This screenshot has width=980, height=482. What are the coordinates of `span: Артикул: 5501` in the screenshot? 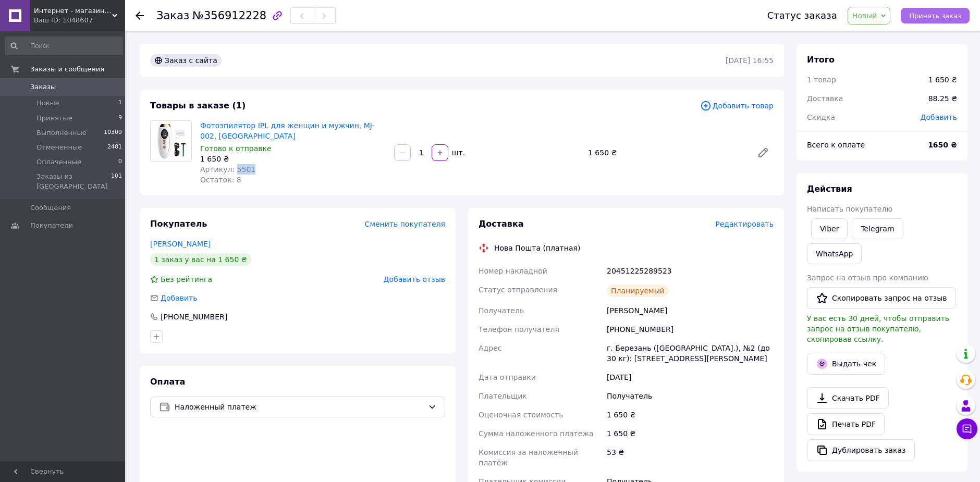 It's located at (227, 170).